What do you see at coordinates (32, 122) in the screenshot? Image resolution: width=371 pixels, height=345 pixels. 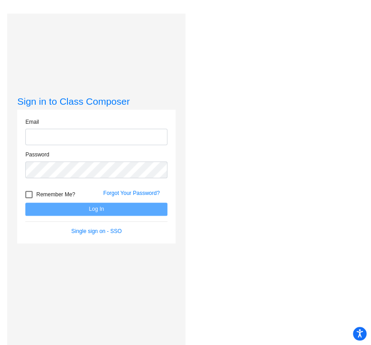 I see `label: Email` at bounding box center [32, 122].